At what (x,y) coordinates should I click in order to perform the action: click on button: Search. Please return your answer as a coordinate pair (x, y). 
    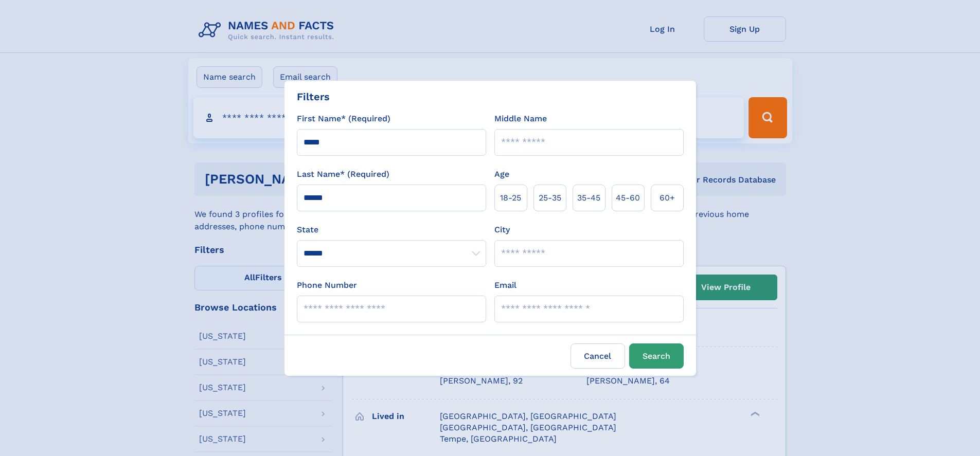
    Looking at the image, I should click on (657, 356).